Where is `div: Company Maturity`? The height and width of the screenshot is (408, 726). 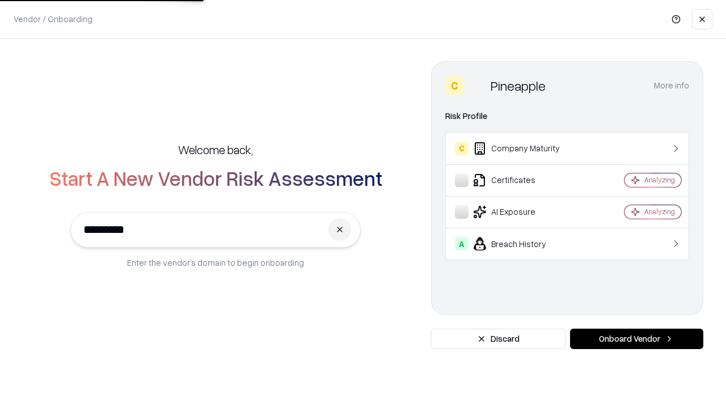
div: Company Maturity is located at coordinates (522, 149).